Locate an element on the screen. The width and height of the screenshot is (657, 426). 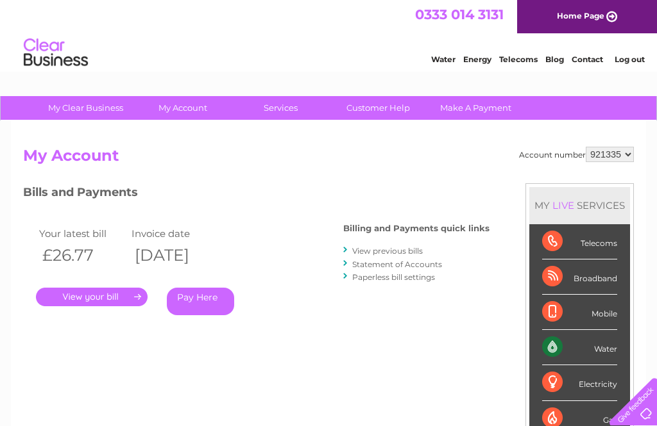
div: Broadband is located at coordinates (579, 277).